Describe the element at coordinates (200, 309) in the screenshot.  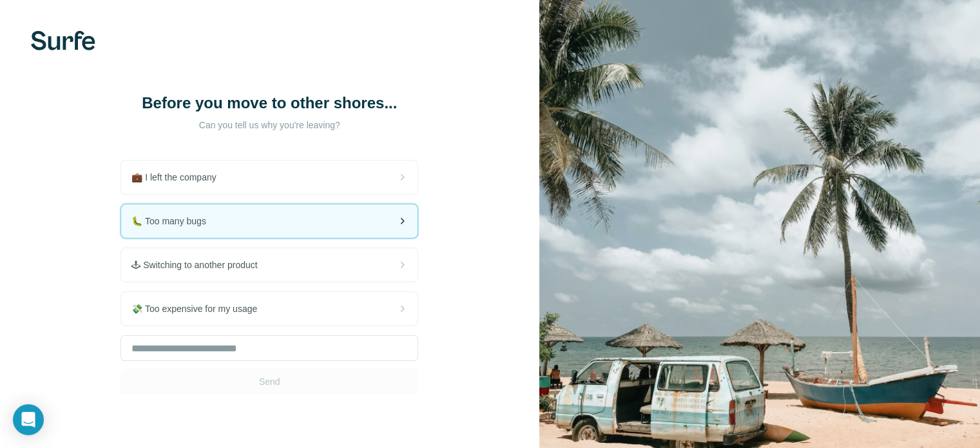
I see `span: 💸 Too expensive for my usage` at that location.